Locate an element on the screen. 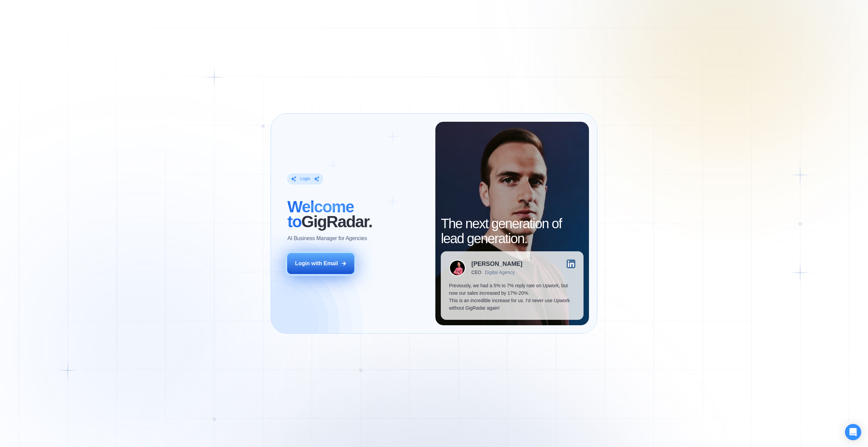 This screenshot has height=447, width=868. div: Open Intercom Messenger is located at coordinates (853, 432).